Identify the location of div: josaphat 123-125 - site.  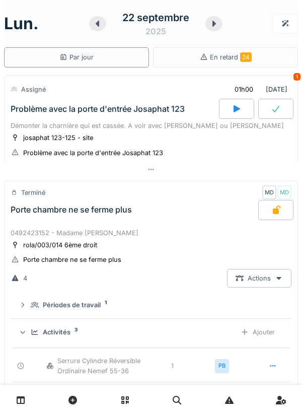
(58, 137).